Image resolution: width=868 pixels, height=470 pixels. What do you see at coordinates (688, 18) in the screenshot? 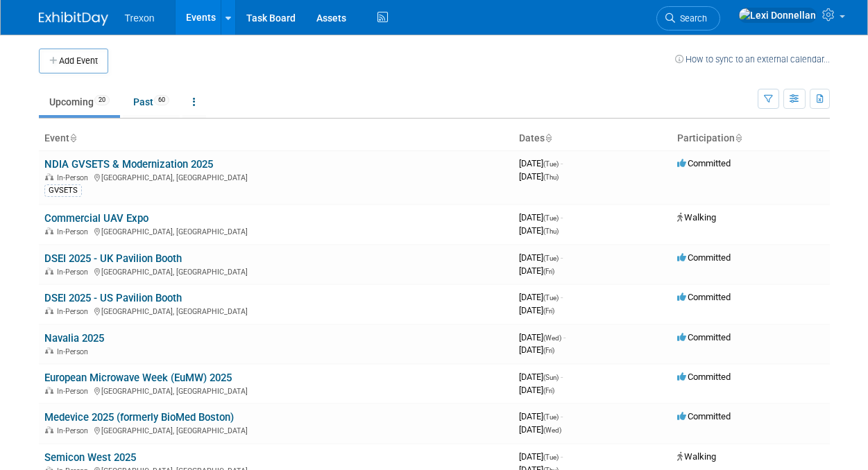
I see `a: Search` at bounding box center [688, 18].